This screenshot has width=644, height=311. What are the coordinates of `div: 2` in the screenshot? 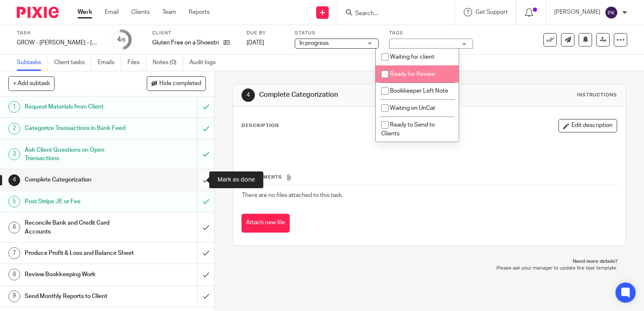 It's located at (14, 129).